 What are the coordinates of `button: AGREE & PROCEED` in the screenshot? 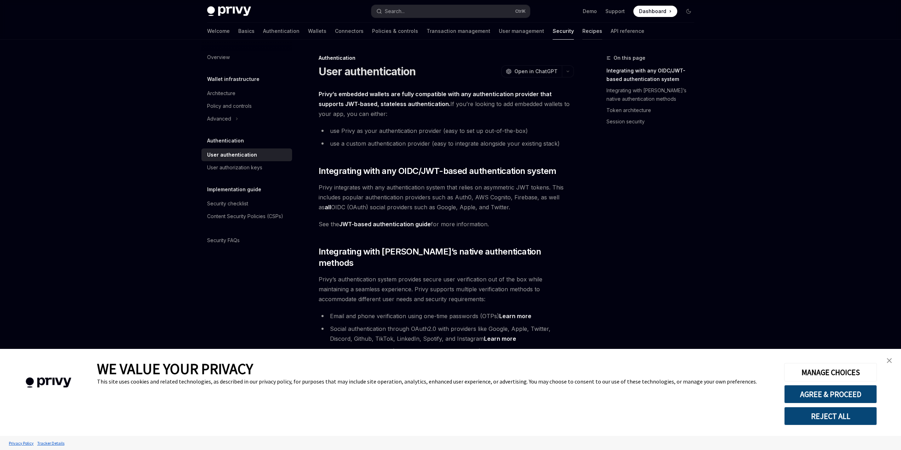 It's located at (830, 395).